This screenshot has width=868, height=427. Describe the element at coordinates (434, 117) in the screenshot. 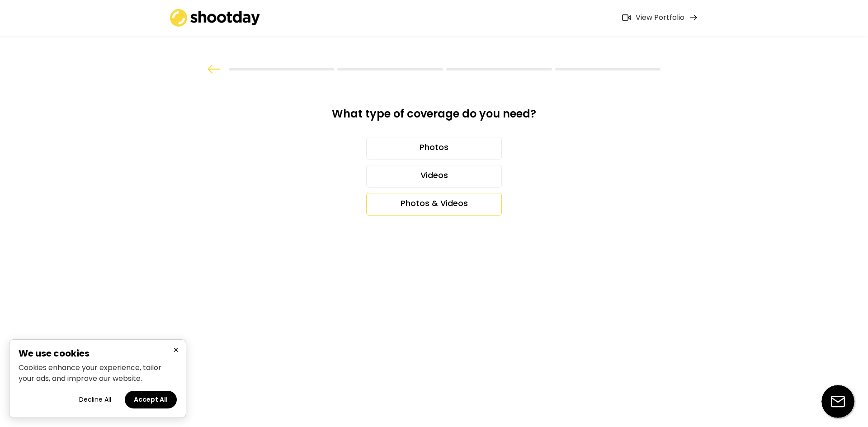

I see `div: What type of coverage do you need?` at that location.